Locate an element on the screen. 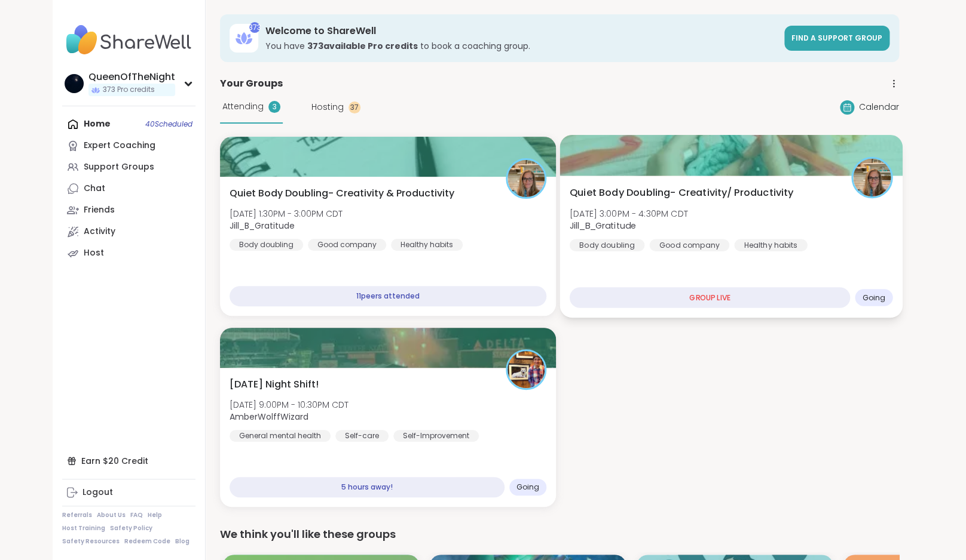 The image size is (966, 560). span: Find a support group is located at coordinates (837, 37).